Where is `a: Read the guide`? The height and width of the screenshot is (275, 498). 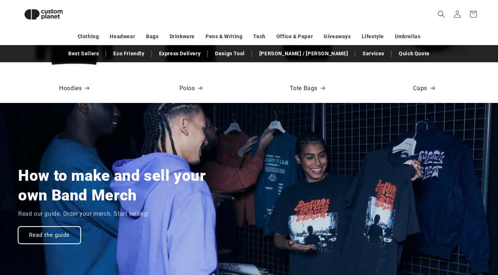 a: Read the guide is located at coordinates (49, 235).